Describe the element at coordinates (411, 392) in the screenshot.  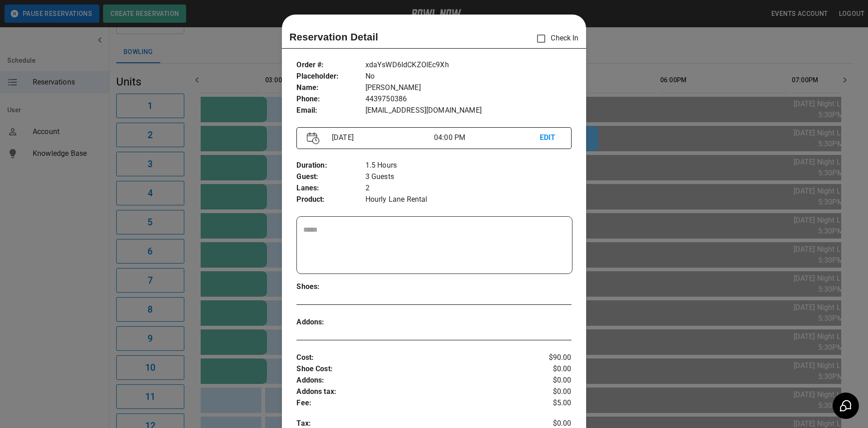
I see `p: Addons tax :` at that location.